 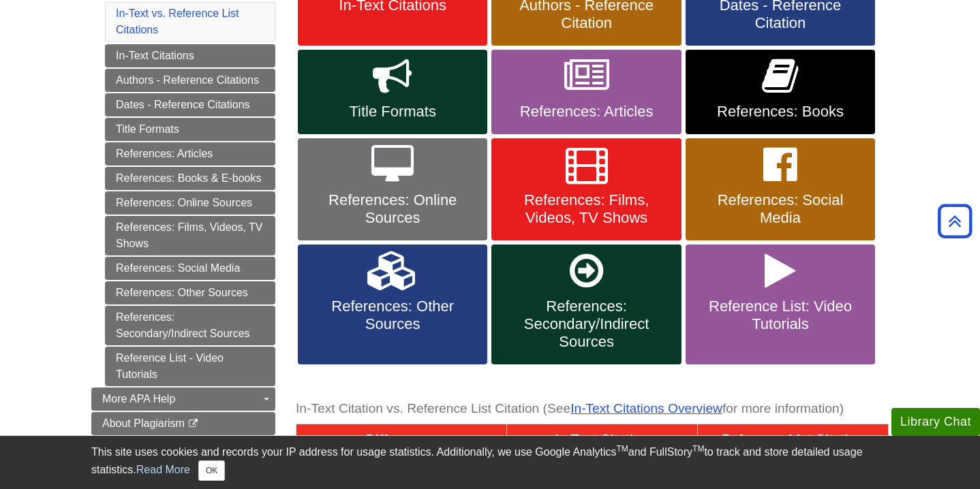 What do you see at coordinates (935, 422) in the screenshot?
I see `button: Library Chat` at bounding box center [935, 422].